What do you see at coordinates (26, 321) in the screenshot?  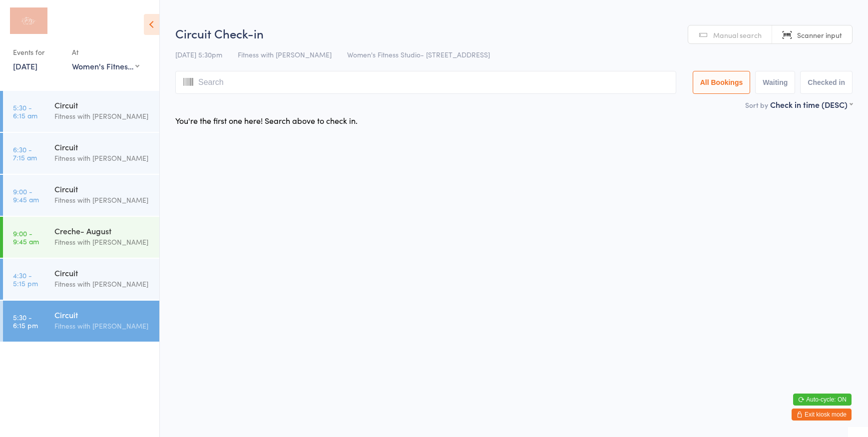 I see `time: 5:30 - 6:15 pm` at bounding box center [26, 321].